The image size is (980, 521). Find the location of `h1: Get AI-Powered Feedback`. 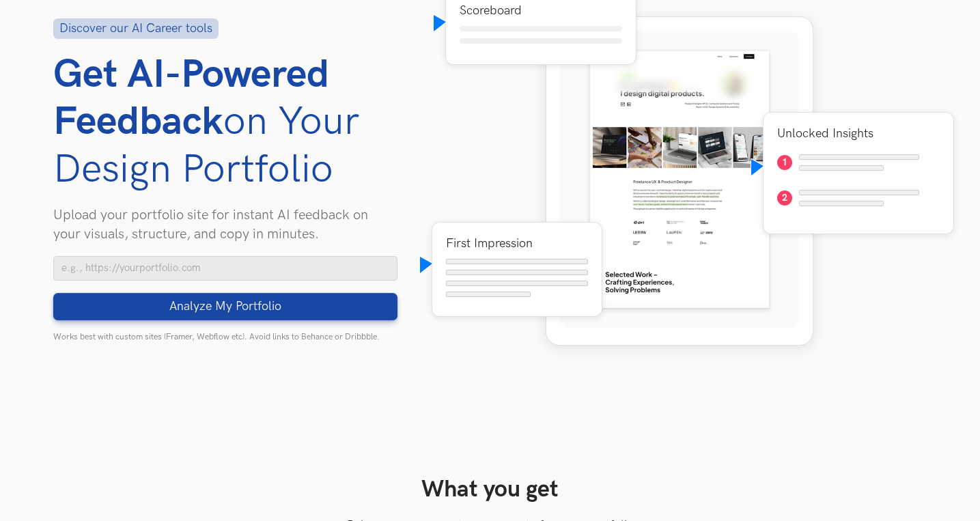

h1: Get AI-Powered Feedback is located at coordinates (226, 122).